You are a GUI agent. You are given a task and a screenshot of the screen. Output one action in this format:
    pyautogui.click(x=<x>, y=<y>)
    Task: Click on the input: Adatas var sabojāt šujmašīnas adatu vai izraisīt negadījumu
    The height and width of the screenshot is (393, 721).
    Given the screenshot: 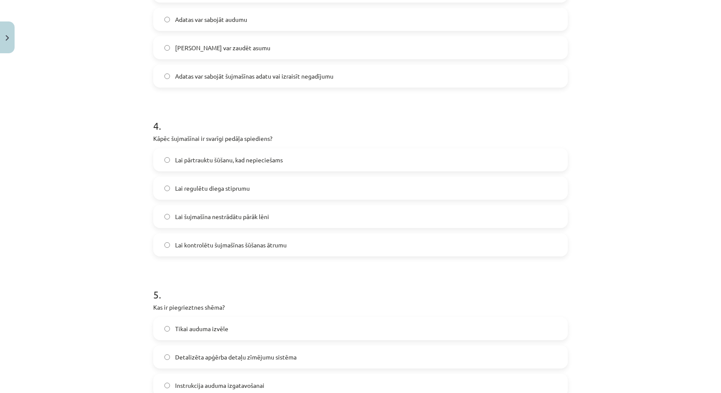 What is the action you would take?
    pyautogui.click(x=167, y=76)
    